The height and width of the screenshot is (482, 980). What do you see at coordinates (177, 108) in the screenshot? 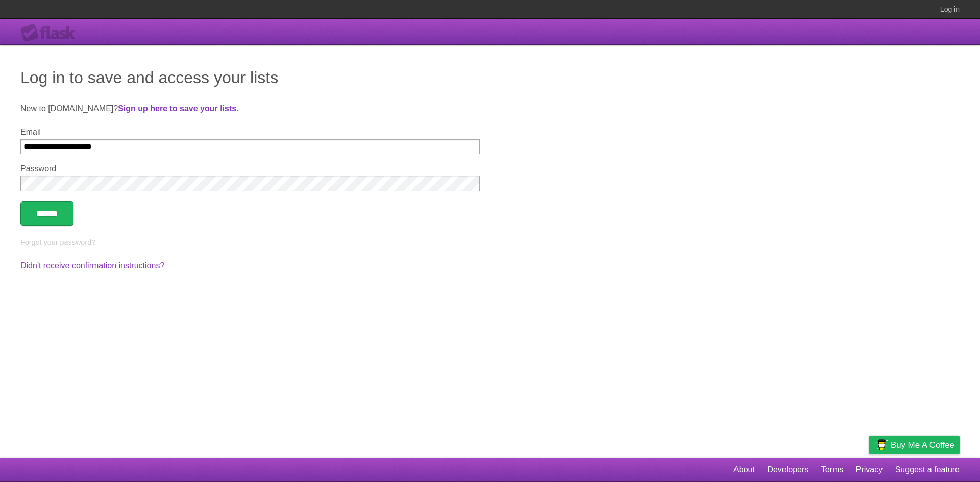
I see `strong: Sign up here to save your lists` at bounding box center [177, 108].